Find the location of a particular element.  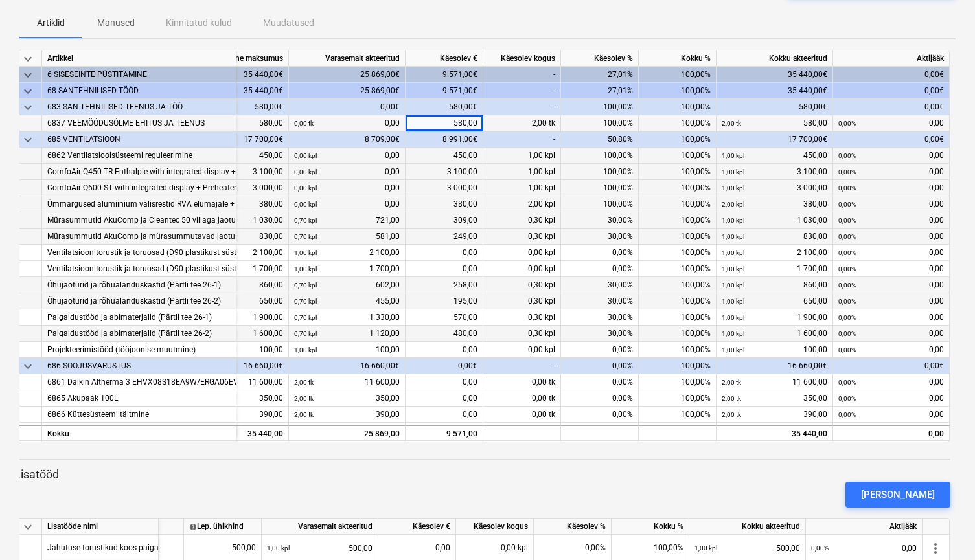

p: Lisatööd is located at coordinates (482, 474).